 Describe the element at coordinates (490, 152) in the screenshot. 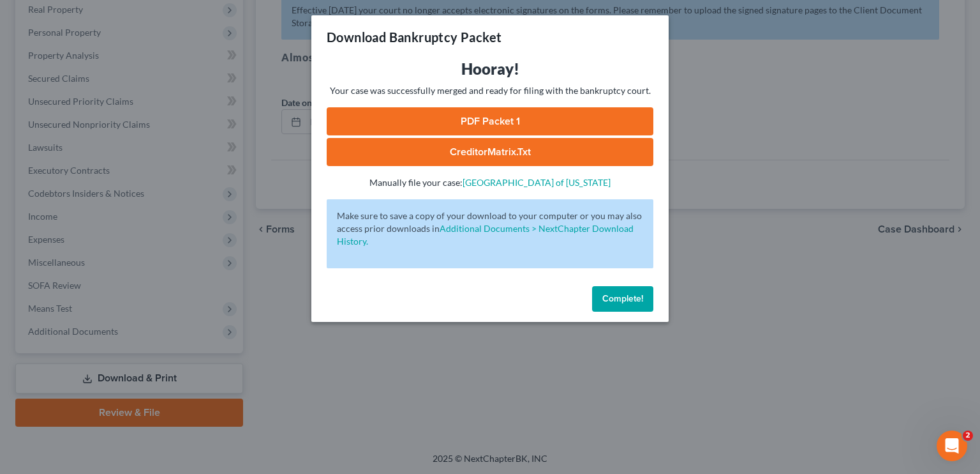

I see `a: CreditorMatrix.txt` at that location.